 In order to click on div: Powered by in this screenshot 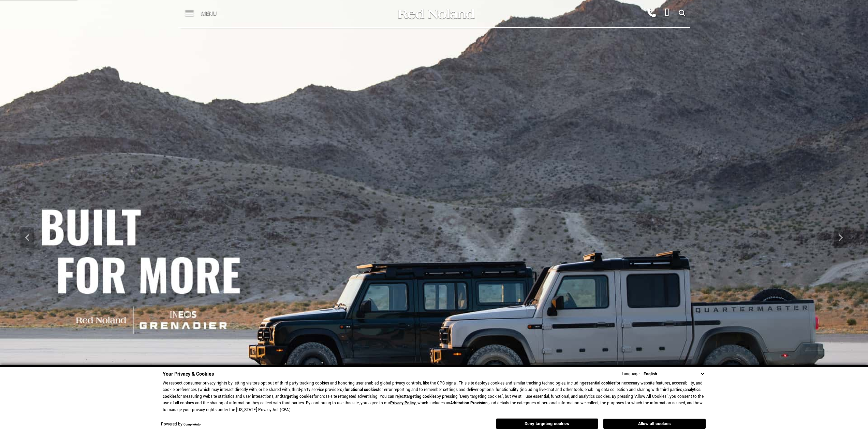, I will do `click(181, 424)`.